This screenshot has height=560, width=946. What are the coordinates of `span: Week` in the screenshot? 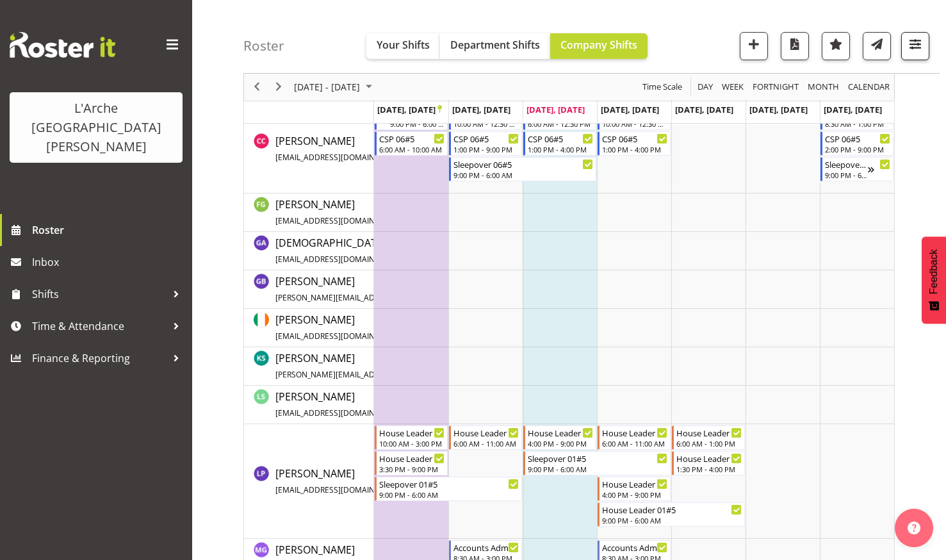 It's located at (733, 87).